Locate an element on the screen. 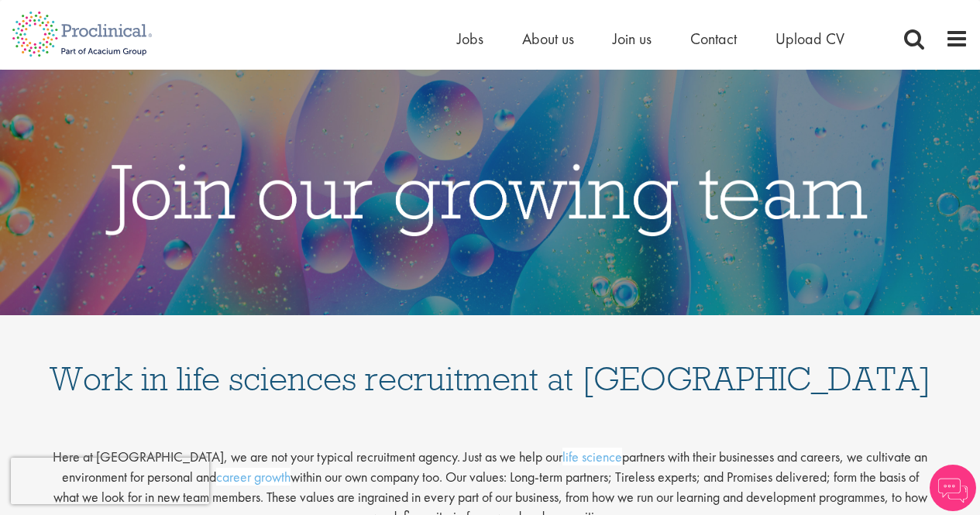 The height and width of the screenshot is (515, 980). span: Upload CV is located at coordinates (810, 39).